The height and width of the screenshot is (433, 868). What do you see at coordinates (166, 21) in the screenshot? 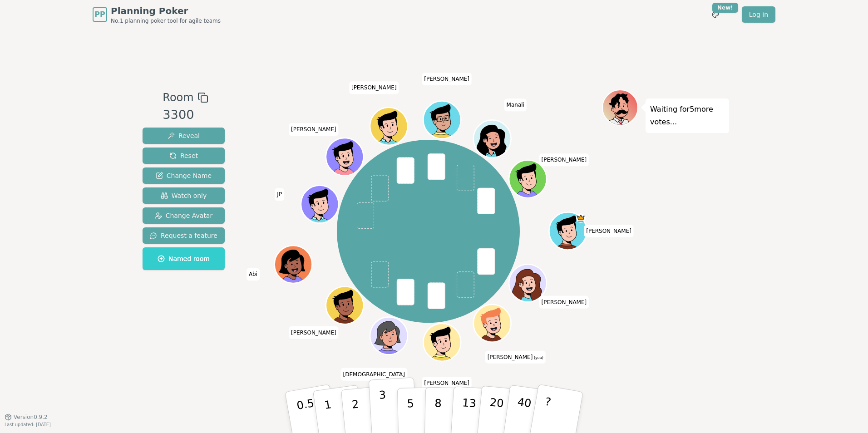
I see `span: No.1 planning poker tool for agile teams` at bounding box center [166, 21].